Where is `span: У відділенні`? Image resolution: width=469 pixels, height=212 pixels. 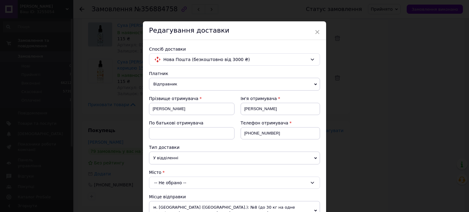 span: У відділенні is located at coordinates (235, 158).